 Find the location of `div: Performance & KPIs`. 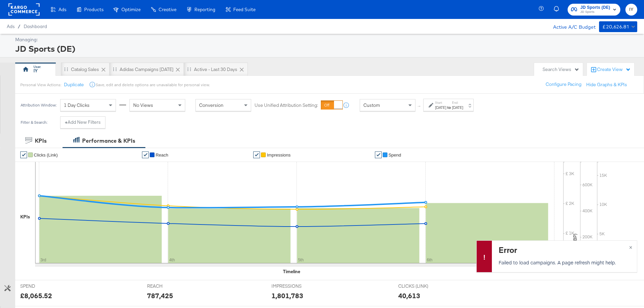

div: Performance & KPIs is located at coordinates (108, 141).